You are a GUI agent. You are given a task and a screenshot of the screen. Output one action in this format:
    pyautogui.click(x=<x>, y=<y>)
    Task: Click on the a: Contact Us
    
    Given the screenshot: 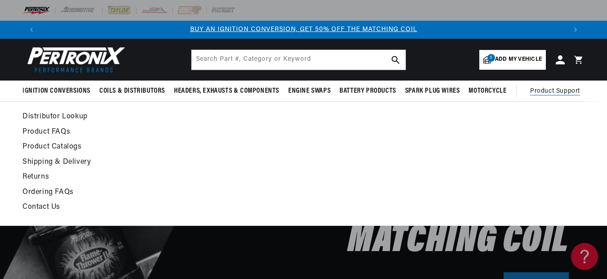 What is the action you would take?
    pyautogui.click(x=227, y=207)
    